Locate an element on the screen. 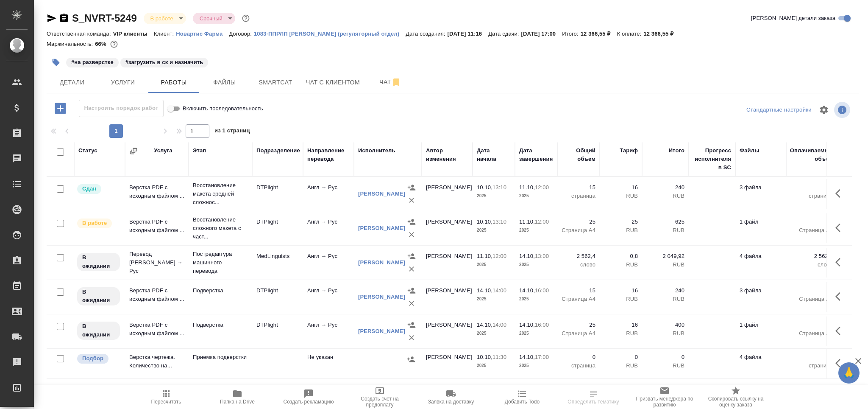 Image resolution: width=868 pixels, height=409 pixels. button: Определить тематику is located at coordinates (593, 397).